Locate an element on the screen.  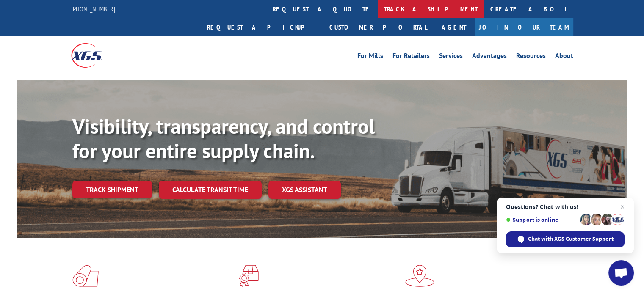
a: Track shipment is located at coordinates (113, 190).